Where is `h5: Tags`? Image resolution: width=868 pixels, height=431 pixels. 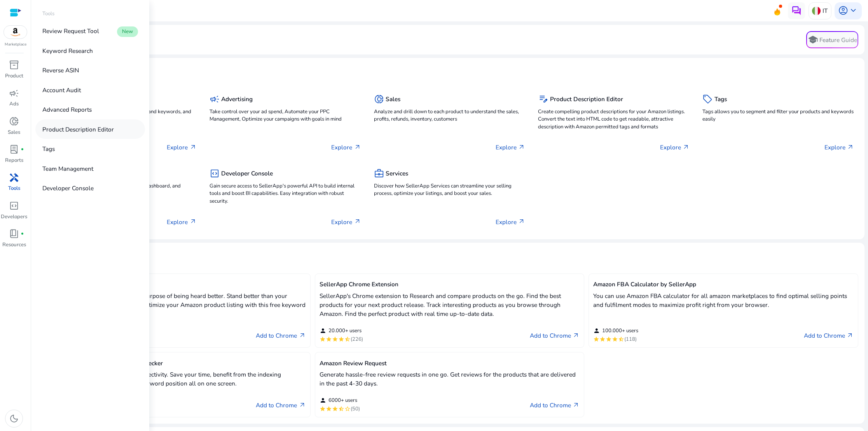 h5: Tags is located at coordinates (721, 99).